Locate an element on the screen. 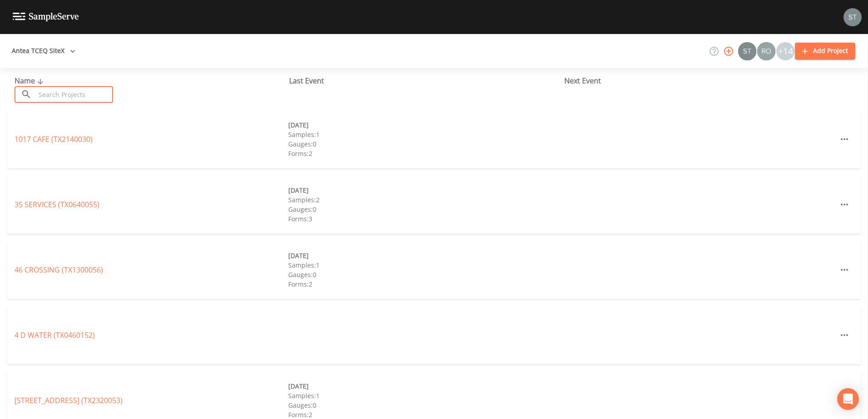 The width and height of the screenshot is (868, 419). div: Next Event is located at coordinates (701, 81).